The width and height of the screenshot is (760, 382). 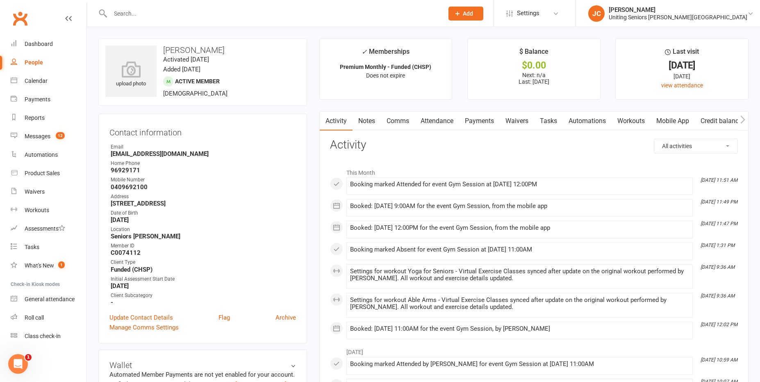 I want to click on a: Payments, so click(x=48, y=99).